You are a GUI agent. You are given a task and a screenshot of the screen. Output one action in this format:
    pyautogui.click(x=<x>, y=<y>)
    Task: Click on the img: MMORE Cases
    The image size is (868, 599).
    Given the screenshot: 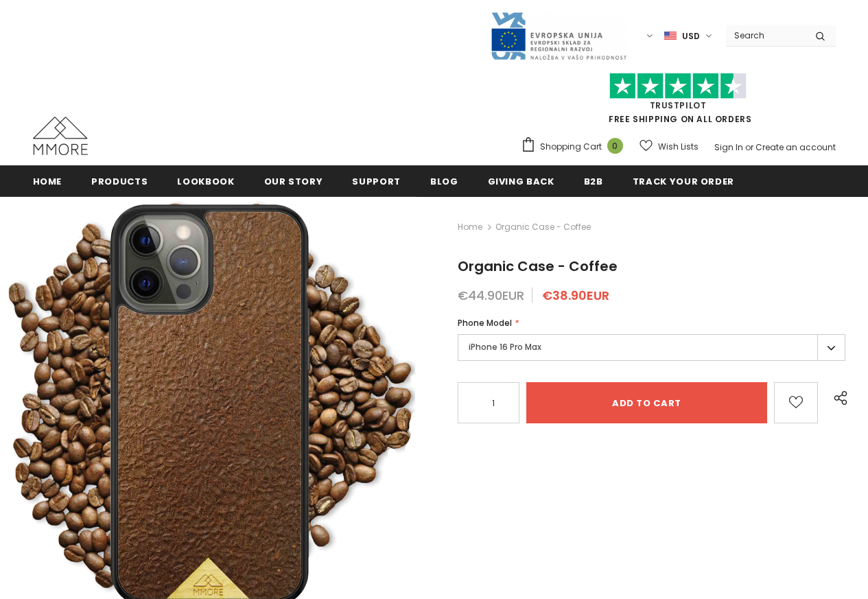 What is the action you would take?
    pyautogui.click(x=60, y=136)
    